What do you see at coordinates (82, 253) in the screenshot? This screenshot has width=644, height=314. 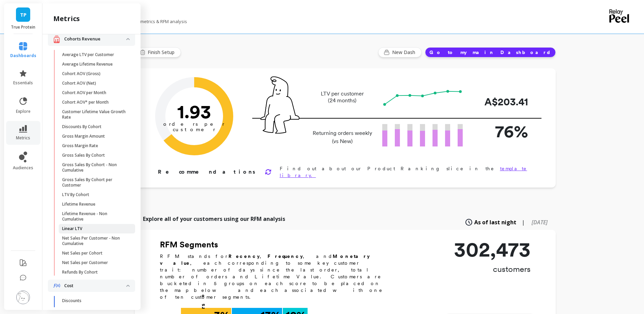 I see `p: Net Sales per Cohort` at bounding box center [82, 253].